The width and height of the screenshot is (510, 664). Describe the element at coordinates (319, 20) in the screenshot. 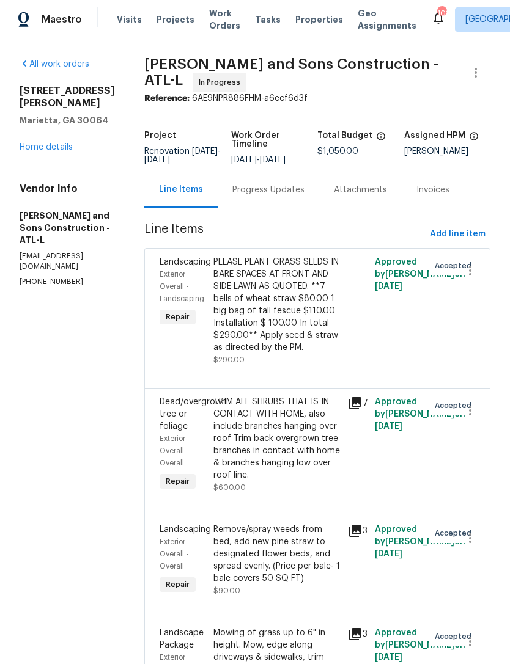

I see `span: Properties` at that location.